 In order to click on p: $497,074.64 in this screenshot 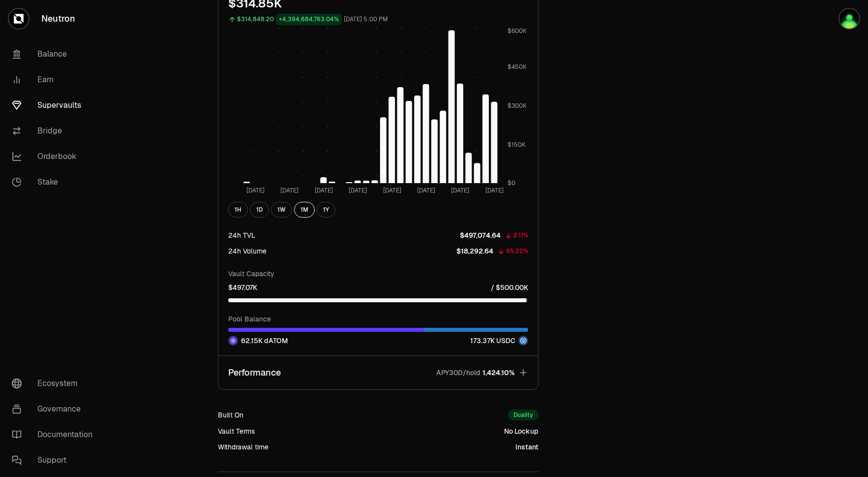, I will do `click(480, 235)`.